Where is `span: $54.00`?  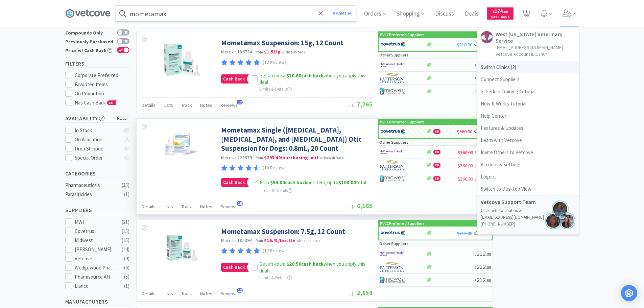
span: $54.00 is located at coordinates (278, 182).